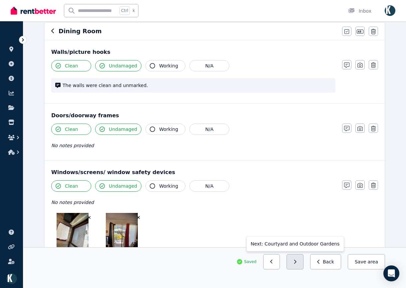  Describe the element at coordinates (215, 116) in the screenshot. I see `div: Doors/doorway frames` at that location.